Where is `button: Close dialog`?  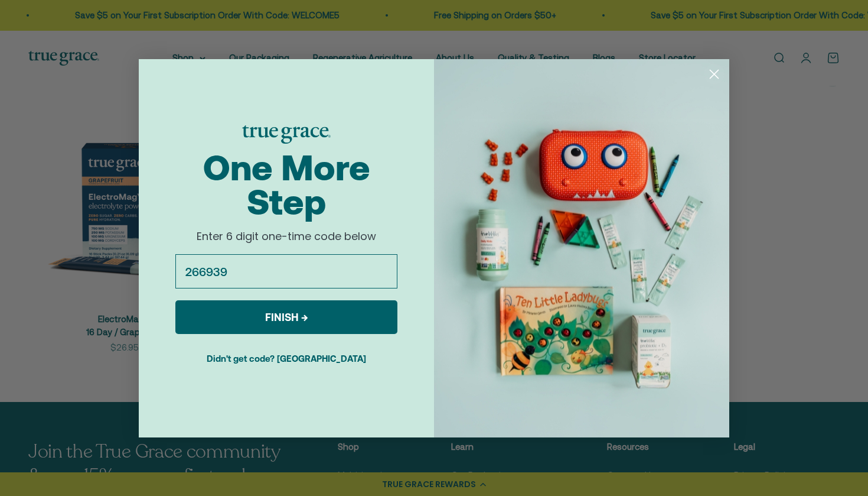
button: Close dialog is located at coordinates (714, 74).